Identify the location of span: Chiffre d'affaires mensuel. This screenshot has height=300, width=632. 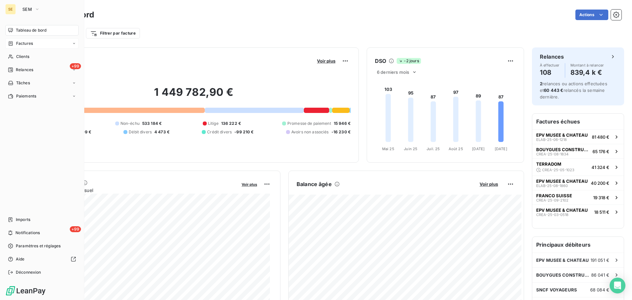
(137, 190).